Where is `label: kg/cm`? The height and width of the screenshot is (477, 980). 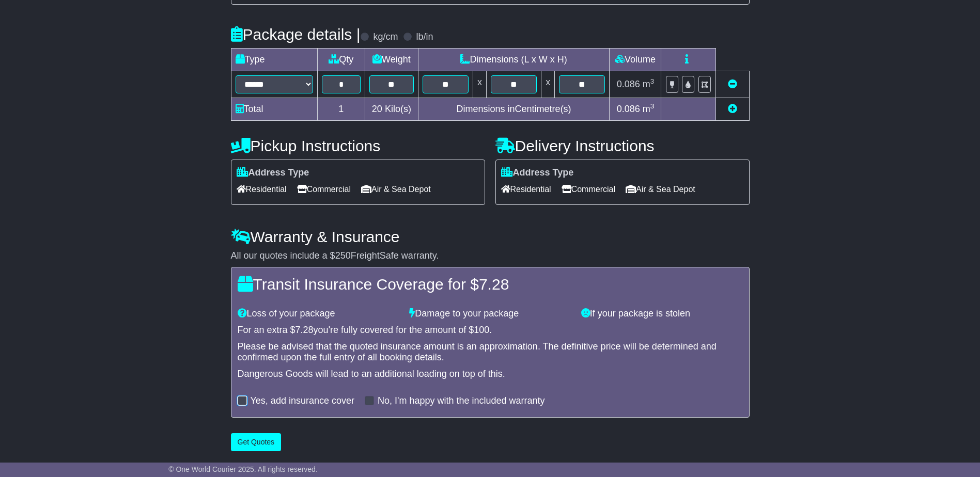
label: kg/cm is located at coordinates (386, 38).